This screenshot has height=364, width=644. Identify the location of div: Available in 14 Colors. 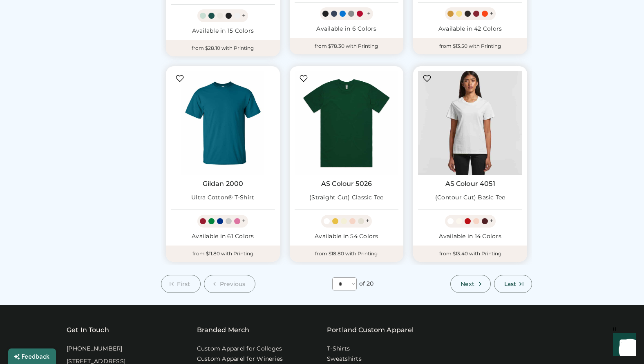
(470, 237).